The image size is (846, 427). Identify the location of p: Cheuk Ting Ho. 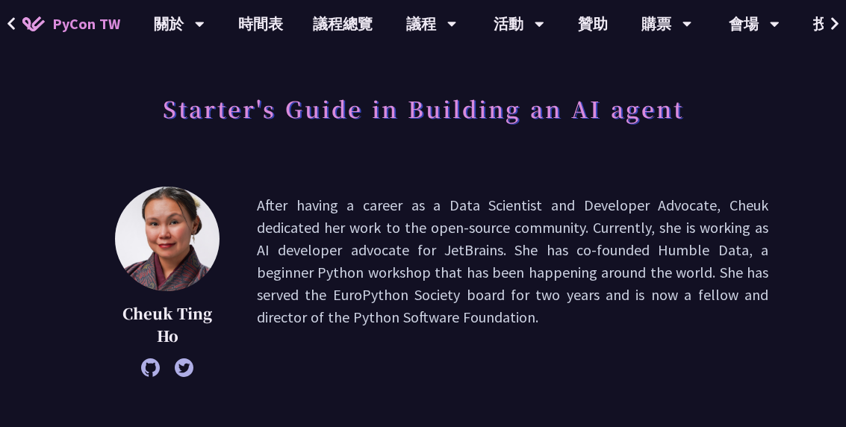
(167, 325).